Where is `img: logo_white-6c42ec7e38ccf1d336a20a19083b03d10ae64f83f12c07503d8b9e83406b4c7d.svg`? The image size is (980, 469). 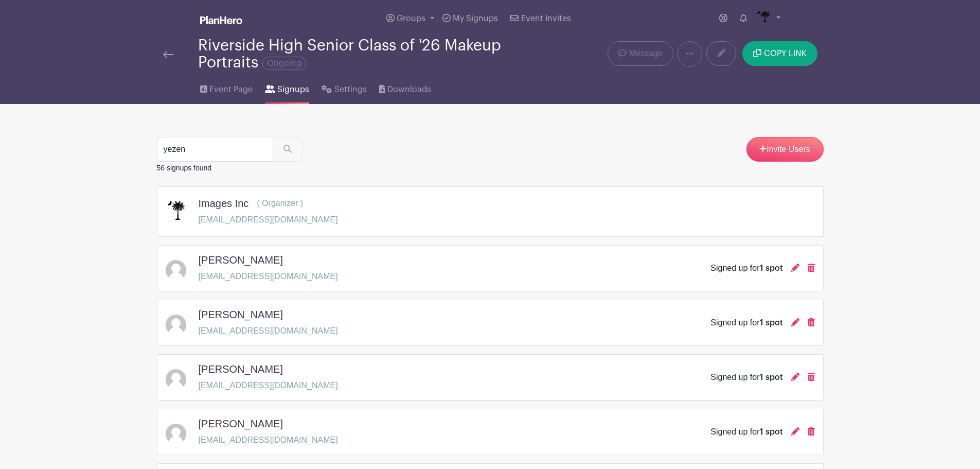 img: logo_white-6c42ec7e38ccf1d336a20a19083b03d10ae64f83f12c07503d8b9e83406b4c7d.svg is located at coordinates (221, 20).